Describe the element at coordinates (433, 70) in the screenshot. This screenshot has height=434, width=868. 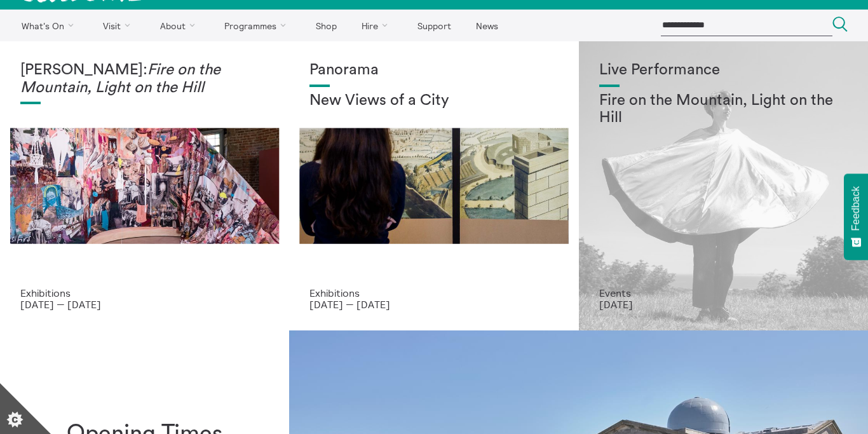
I see `h1: Panorama` at that location.